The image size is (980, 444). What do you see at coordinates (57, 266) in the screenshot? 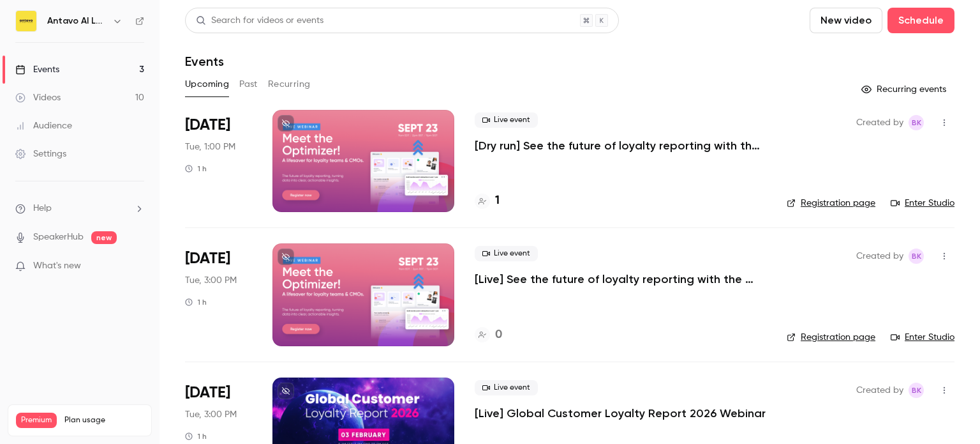
I see `span: What's new` at bounding box center [57, 266].